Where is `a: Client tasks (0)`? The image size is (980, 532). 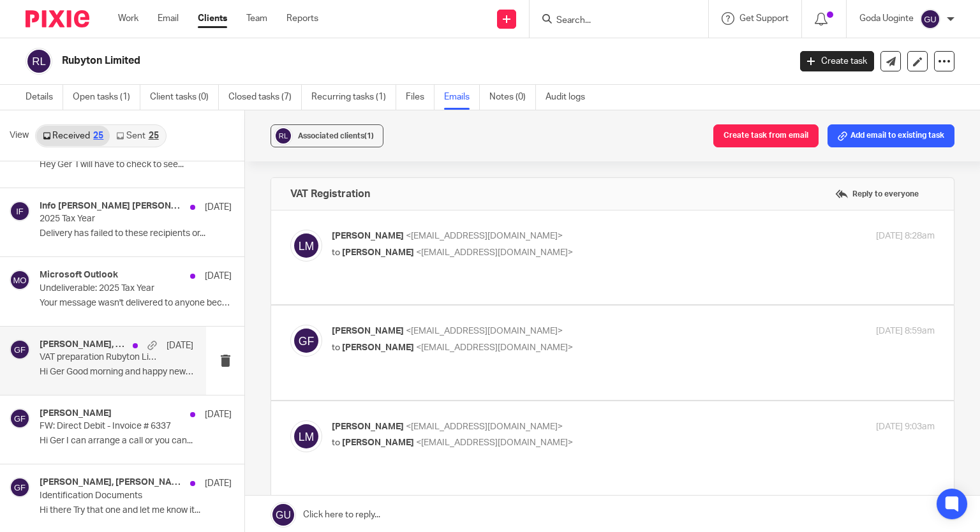 a: Client tasks (0) is located at coordinates (185, 97).